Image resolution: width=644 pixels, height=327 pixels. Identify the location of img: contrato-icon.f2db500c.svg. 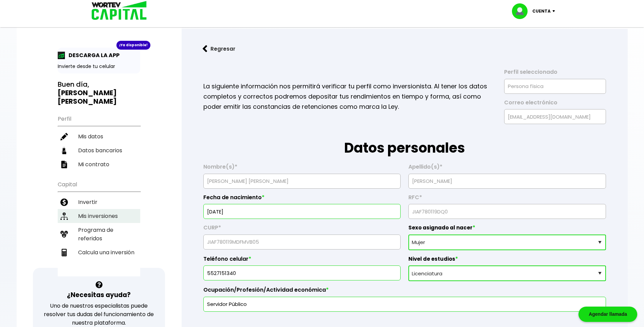
(64, 164).